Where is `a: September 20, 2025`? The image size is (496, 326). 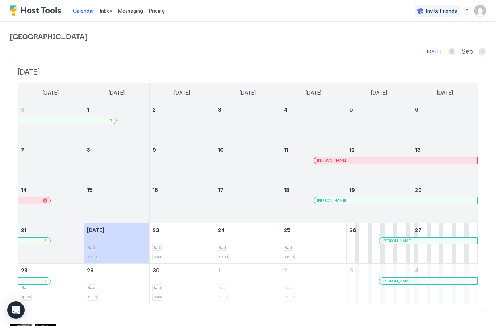
a: September 20, 2025 is located at coordinates (444, 190).